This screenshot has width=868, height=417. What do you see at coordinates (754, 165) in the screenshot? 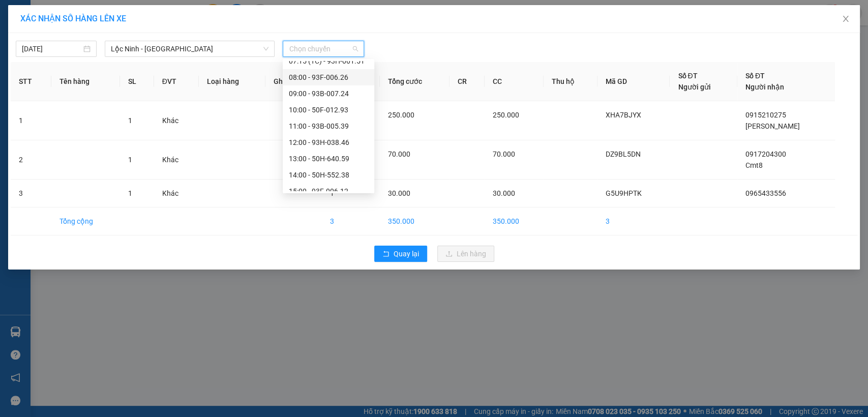
I see `span: Cmt8` at bounding box center [754, 165].